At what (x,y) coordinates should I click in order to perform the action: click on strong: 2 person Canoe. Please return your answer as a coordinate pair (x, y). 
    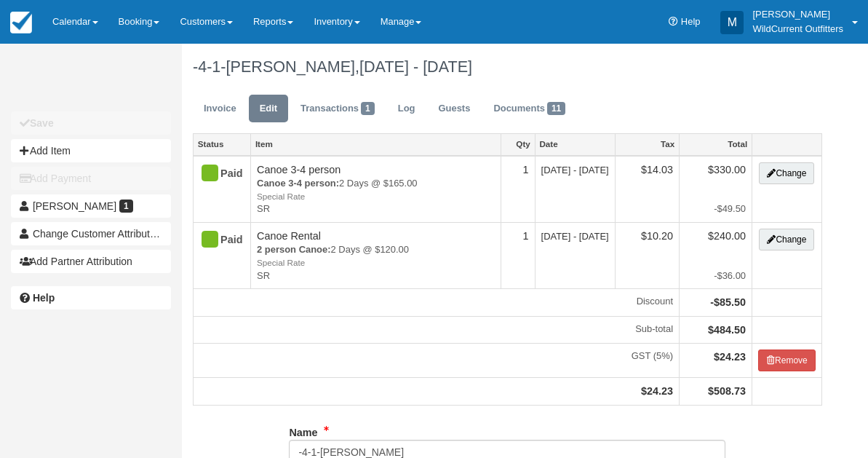
    Looking at the image, I should click on (294, 249).